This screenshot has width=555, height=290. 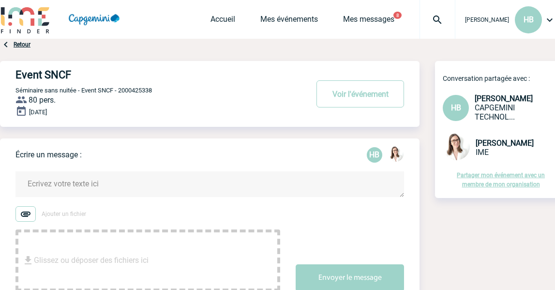 What do you see at coordinates (495, 112) in the screenshot?
I see `span: CAPGEMINI TECHNOLOGY SERVICES` at bounding box center [495, 112].